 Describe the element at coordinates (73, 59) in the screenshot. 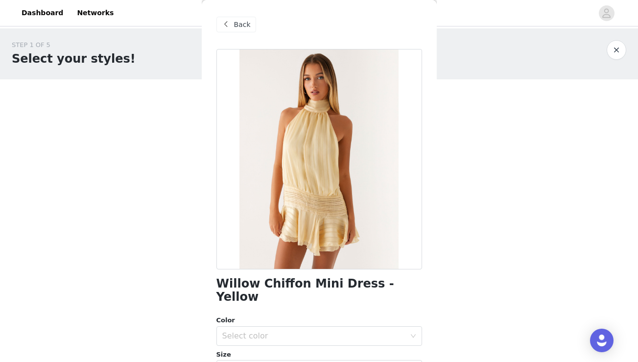

I see `h1: Select your styles!` at that location.